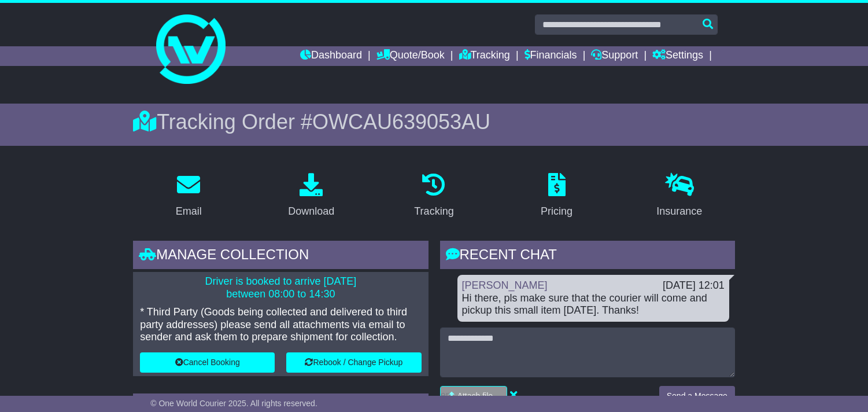 The height and width of the screenshot is (412, 868). What do you see at coordinates (697, 396) in the screenshot?
I see `button: Send a Message` at bounding box center [697, 396].